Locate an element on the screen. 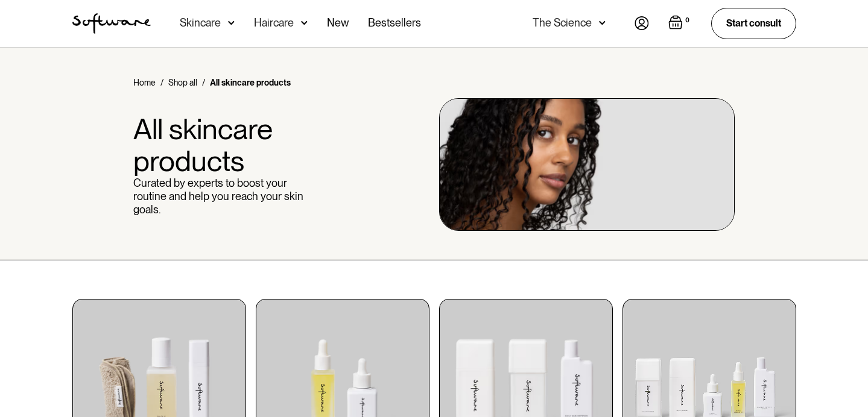  a: Open empty cart is located at coordinates (680, 23).